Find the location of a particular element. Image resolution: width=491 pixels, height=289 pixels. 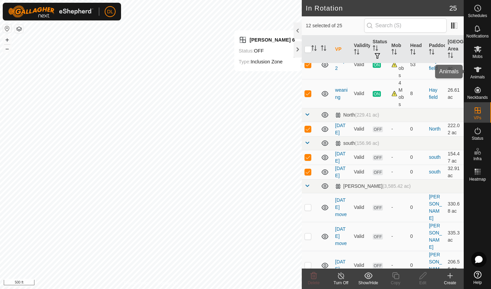

div: 4 Mobs is located at coordinates (398, 94).